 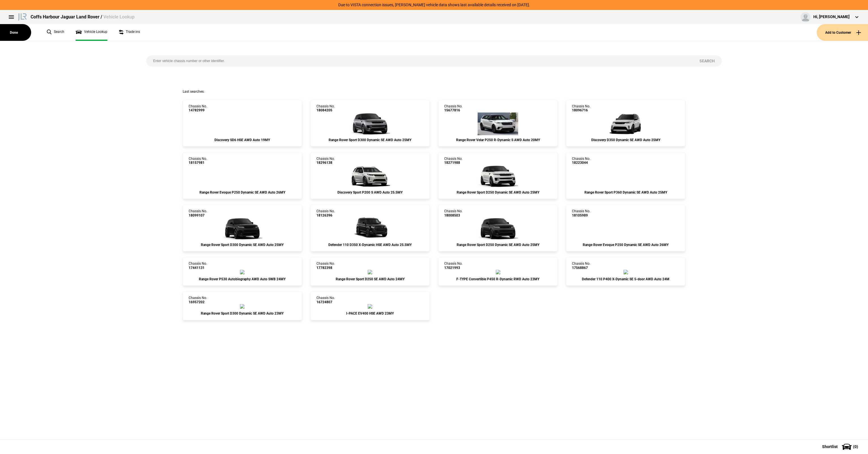 What do you see at coordinates (242, 314) in the screenshot?
I see `div: Range Rover Sport D300 Dynamic SE AWD Auto 23MY` at bounding box center [242, 314].